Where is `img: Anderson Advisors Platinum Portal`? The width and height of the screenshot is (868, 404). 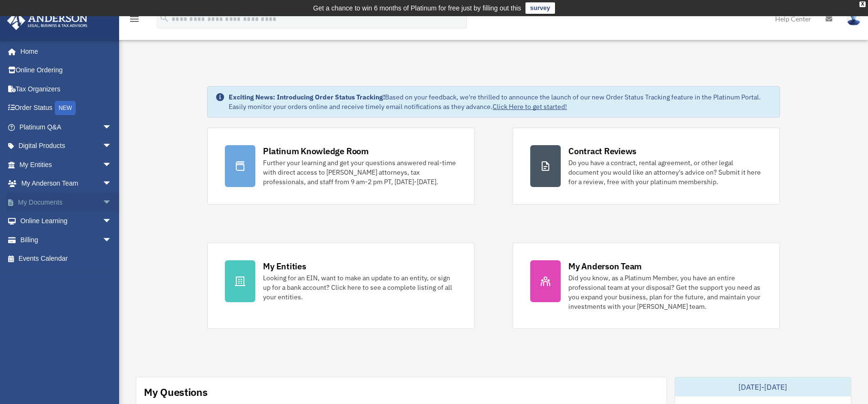 img: Anderson Advisors Platinum Portal is located at coordinates (47, 21).